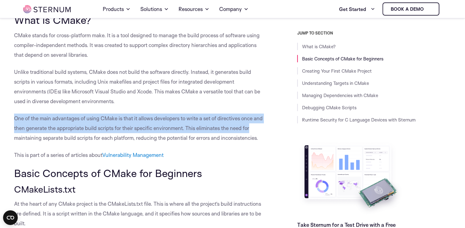 This screenshot has width=465, height=228. Describe the element at coordinates (319, 46) in the screenshot. I see `a: What is CMake?` at that location.